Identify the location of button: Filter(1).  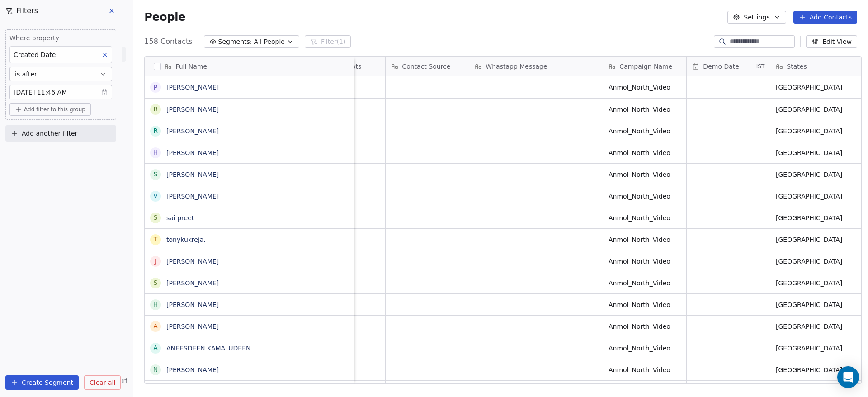
(328, 41).